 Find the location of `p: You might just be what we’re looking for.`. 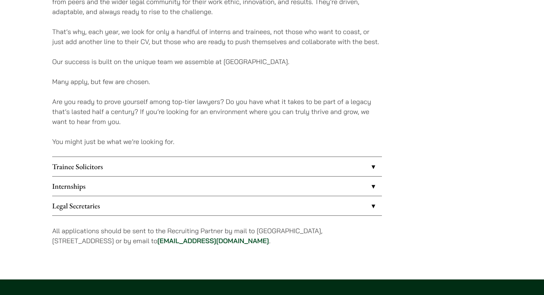

p: You might just be what we’re looking for. is located at coordinates (217, 141).